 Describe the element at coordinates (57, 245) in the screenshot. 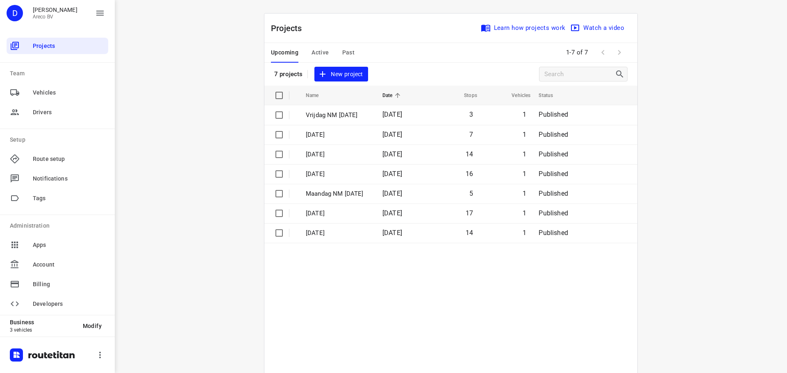

I see `div: Apps` at that location.